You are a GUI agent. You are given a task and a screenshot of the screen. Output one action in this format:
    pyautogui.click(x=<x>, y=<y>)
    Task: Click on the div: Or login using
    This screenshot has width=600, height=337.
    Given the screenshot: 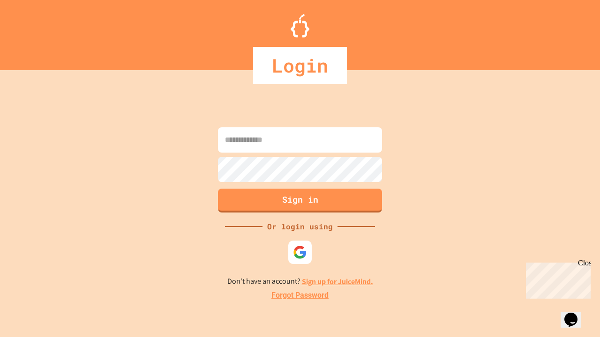 What is the action you would take?
    pyautogui.click(x=300, y=227)
    